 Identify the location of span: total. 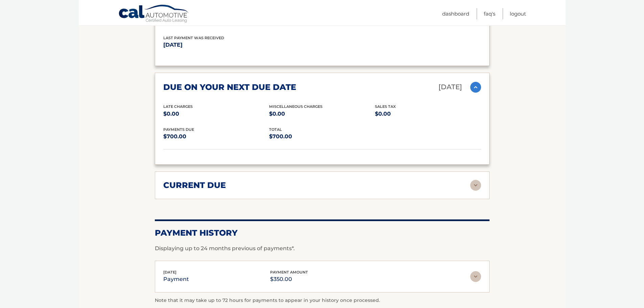
(276, 129).